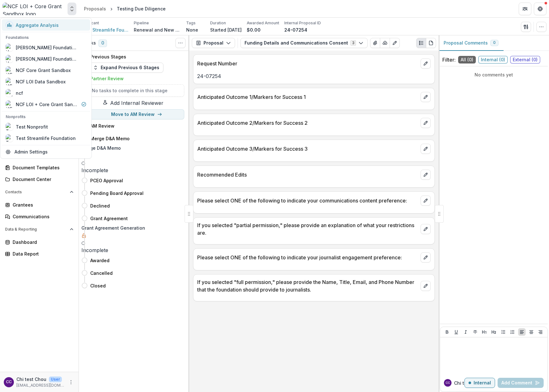 The width and height of the screenshot is (549, 392). Describe the element at coordinates (133, 227) in the screenshot. I see `h5: Grant Agreement Generation` at that location.